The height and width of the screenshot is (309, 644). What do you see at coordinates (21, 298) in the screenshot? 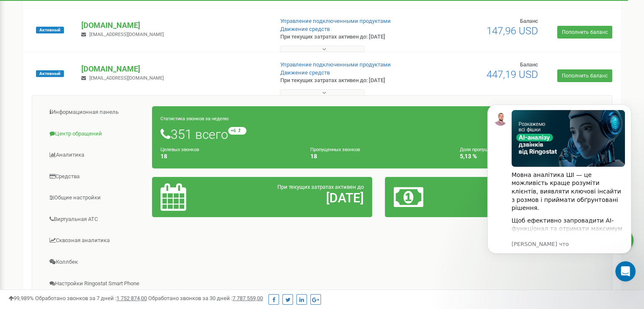
I see `span: 99,989%` at bounding box center [21, 298].